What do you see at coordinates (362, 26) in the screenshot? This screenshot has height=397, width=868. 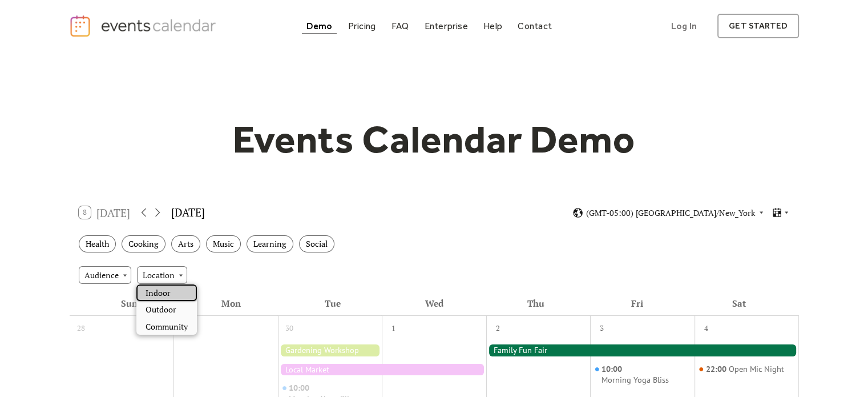 I see `div: Pricing` at bounding box center [362, 26].